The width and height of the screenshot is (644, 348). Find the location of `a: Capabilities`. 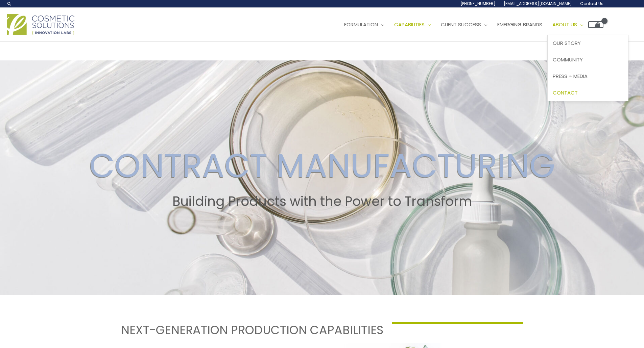

a: Capabilities is located at coordinates (412, 24).